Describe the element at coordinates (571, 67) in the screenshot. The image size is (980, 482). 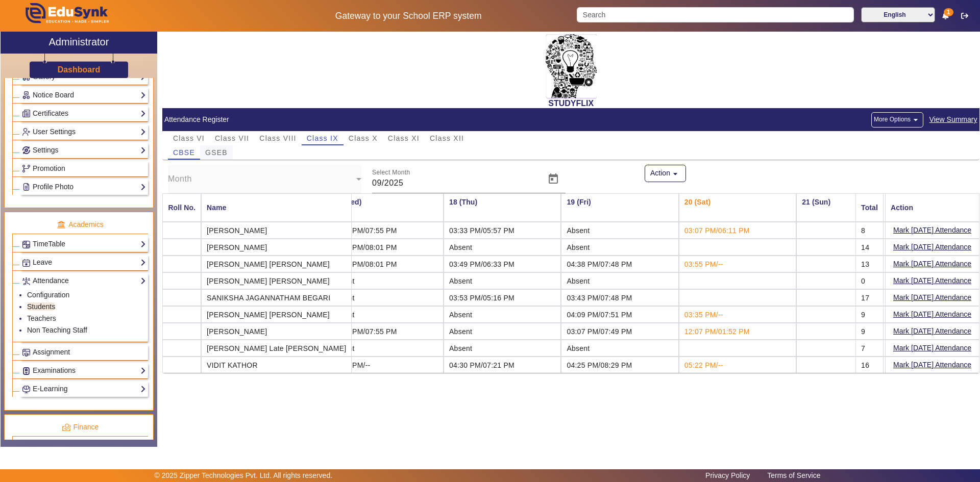
I see `img: 2da83ddf-6089-4dce-a9e2-416746467bdd` at that location.